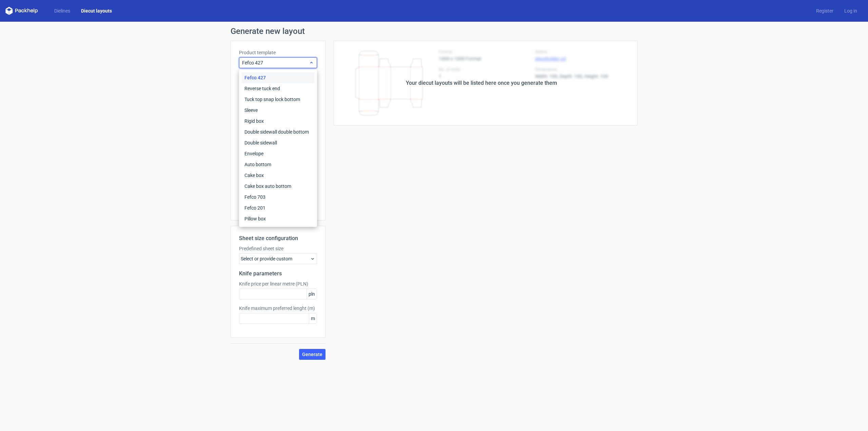  I want to click on span: pln, so click(312, 294).